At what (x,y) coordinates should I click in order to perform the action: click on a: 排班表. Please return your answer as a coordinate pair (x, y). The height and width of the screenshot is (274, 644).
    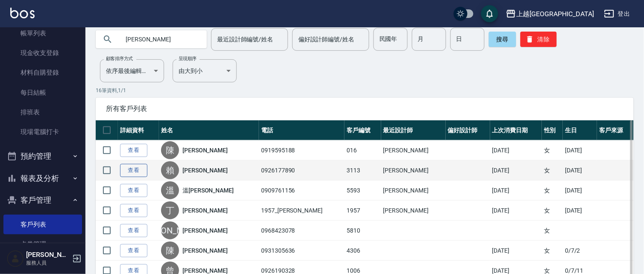
    Looking at the image, I should click on (43, 112).